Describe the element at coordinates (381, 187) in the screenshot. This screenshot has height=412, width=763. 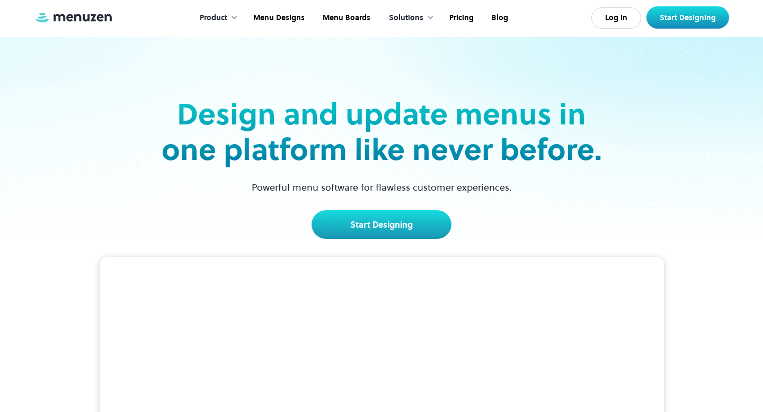
I see `p: Powerful menu software for flawless customer experiences.` at that location.